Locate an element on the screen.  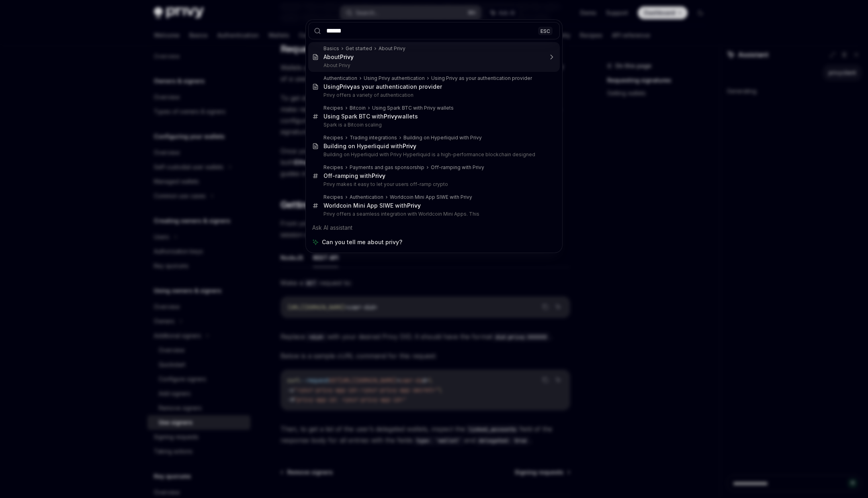
div: About Privy is located at coordinates (391, 49).